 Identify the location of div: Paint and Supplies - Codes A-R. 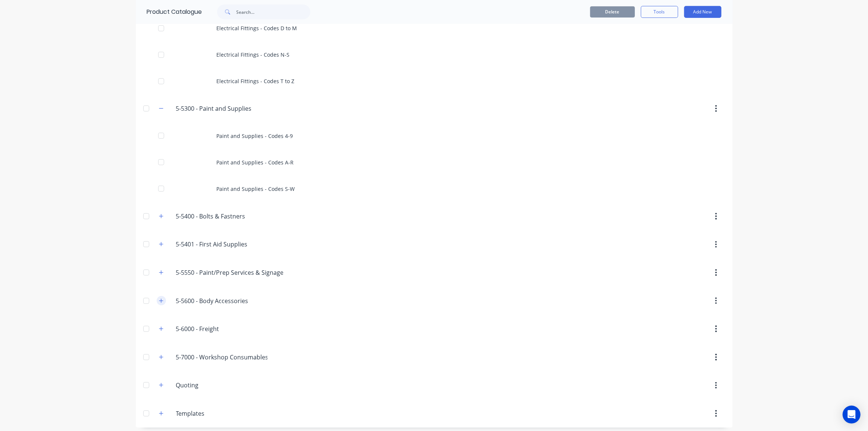
(434, 162).